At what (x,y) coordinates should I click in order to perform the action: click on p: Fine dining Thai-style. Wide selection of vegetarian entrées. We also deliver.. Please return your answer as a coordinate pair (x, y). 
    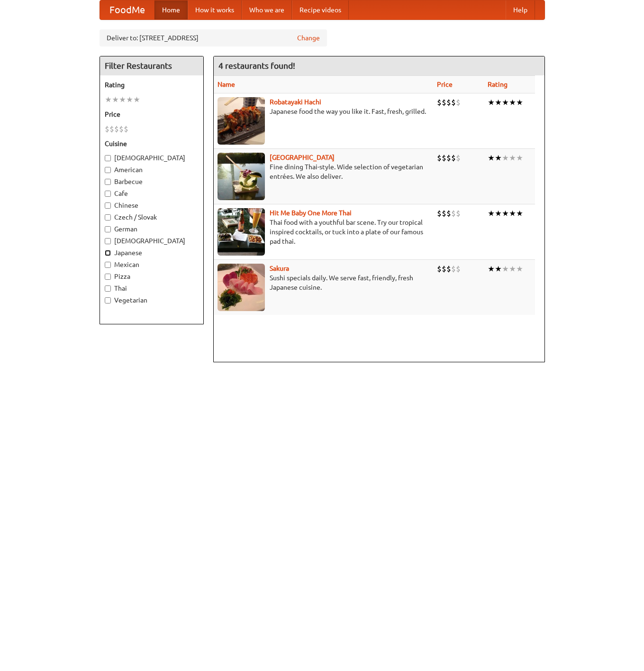
    Looking at the image, I should click on (324, 172).